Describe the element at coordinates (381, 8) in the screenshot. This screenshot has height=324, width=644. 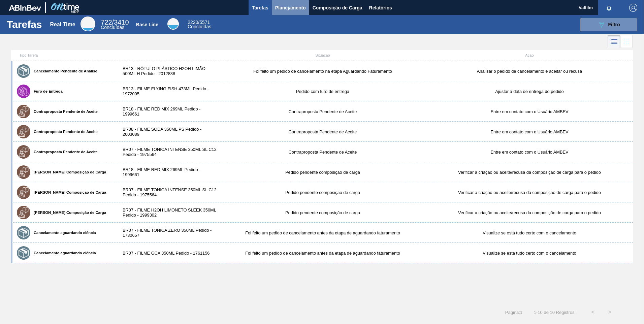
I see `span: Relatórios` at that location.